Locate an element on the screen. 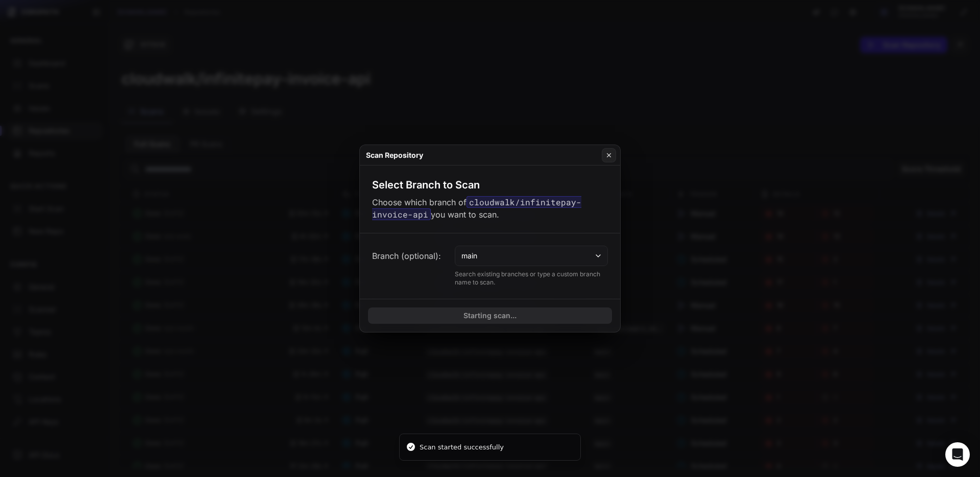 This screenshot has height=477, width=980. div: Scan started successfully is located at coordinates (461, 447).